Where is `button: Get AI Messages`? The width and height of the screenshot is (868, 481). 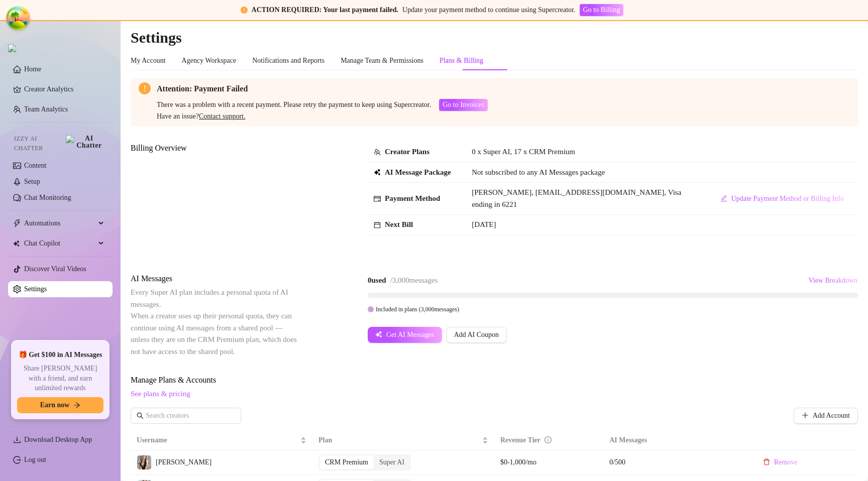
button: Get AI Messages is located at coordinates (405, 335).